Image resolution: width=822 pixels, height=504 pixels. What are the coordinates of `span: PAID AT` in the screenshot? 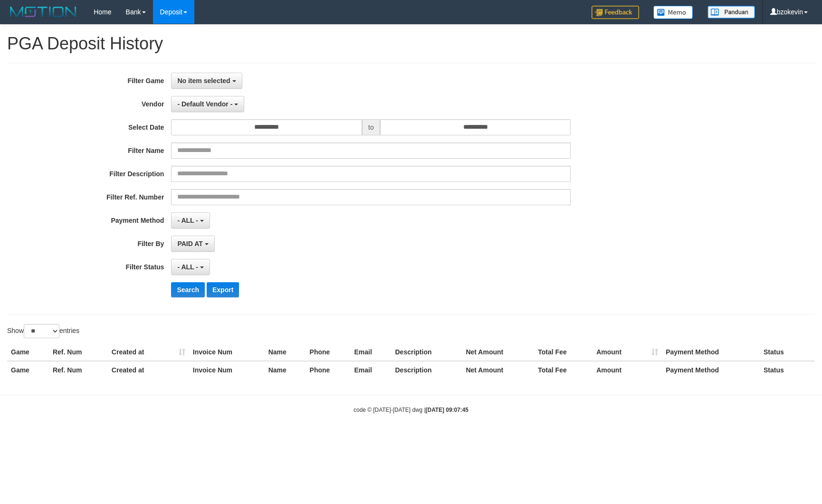 It's located at (190, 244).